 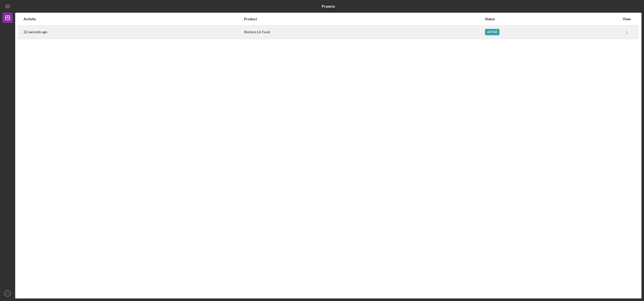 What do you see at coordinates (627, 19) in the screenshot?
I see `div: View` at bounding box center [627, 19].